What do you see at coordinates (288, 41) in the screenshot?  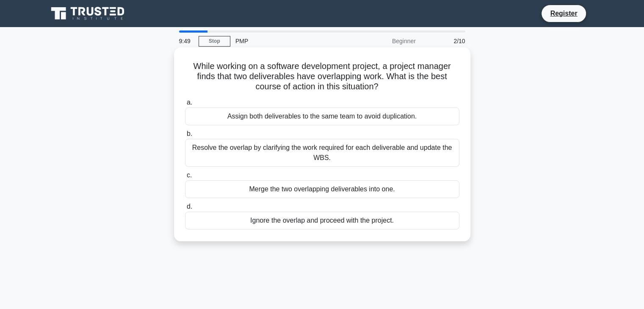 I see `div: PMP` at bounding box center [288, 41].